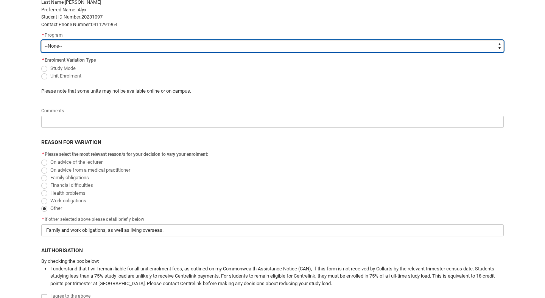  What do you see at coordinates (70, 177) in the screenshot?
I see `span: Family obligations` at bounding box center [70, 177].